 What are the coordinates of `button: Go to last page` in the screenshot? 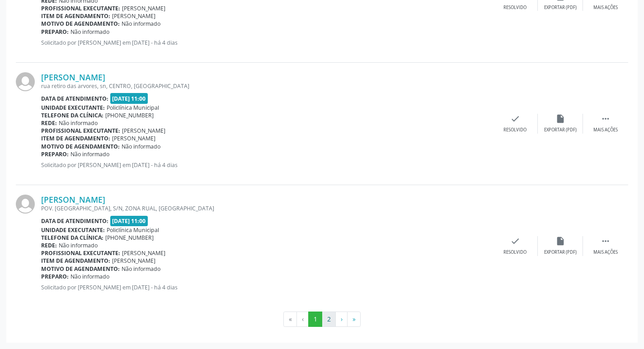 It's located at (354, 319).